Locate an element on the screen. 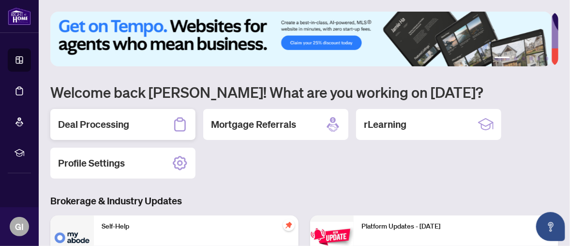  p: Self-Help is located at coordinates (196, 227).